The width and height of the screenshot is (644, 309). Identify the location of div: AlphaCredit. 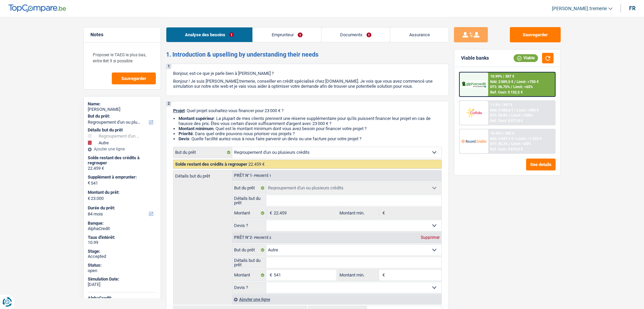
(122, 229).